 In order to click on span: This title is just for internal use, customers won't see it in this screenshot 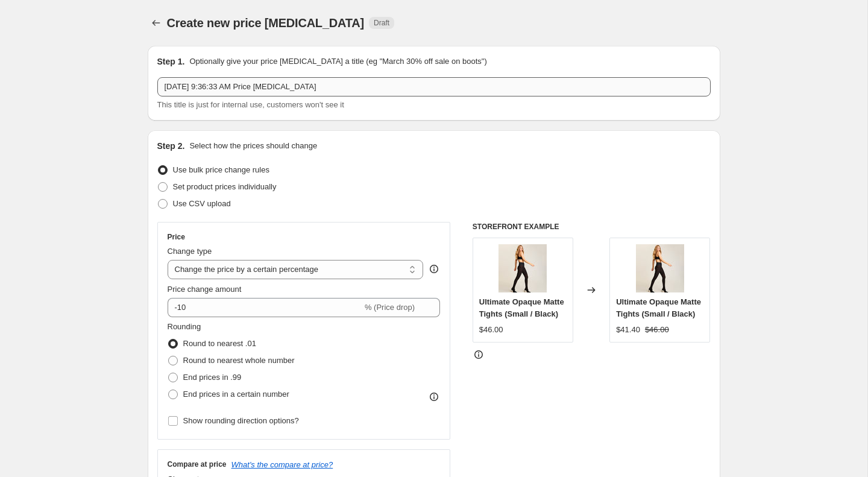, I will do `click(251, 104)`.